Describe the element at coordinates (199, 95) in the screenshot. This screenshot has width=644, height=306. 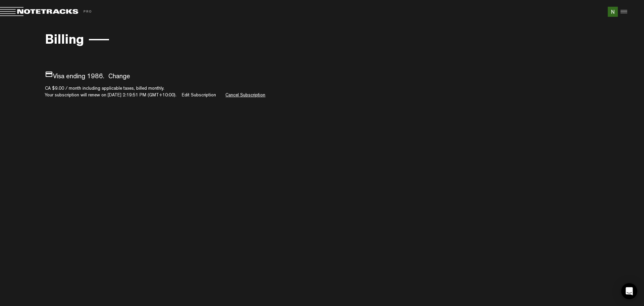
I see `a: Edit Subscription` at that location.